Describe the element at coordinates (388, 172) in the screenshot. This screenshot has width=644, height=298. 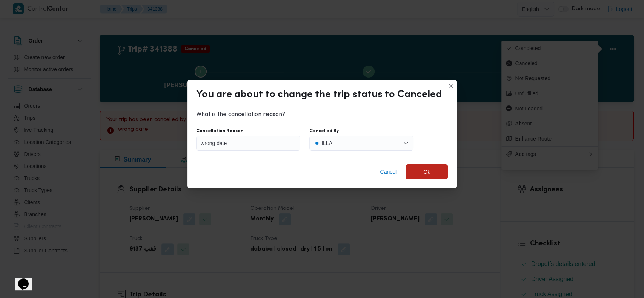
I see `button: Cancel` at that location.